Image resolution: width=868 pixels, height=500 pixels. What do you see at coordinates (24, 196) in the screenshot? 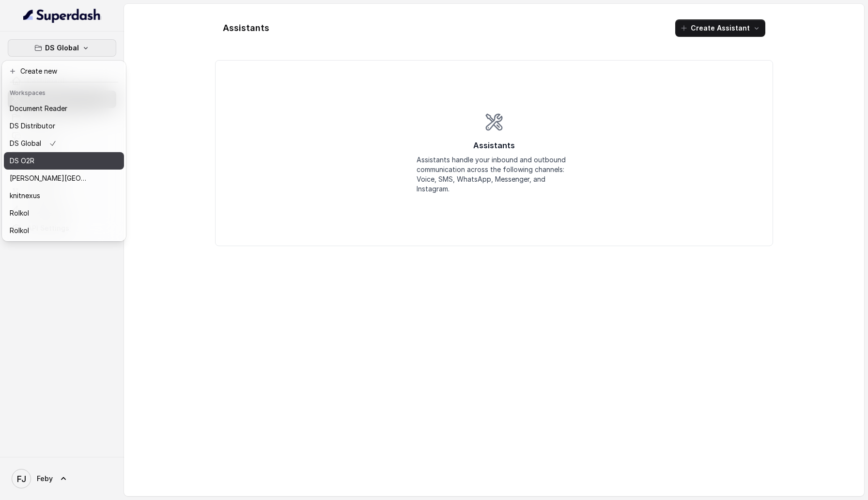
I see `p: knitnexus` at bounding box center [24, 196].